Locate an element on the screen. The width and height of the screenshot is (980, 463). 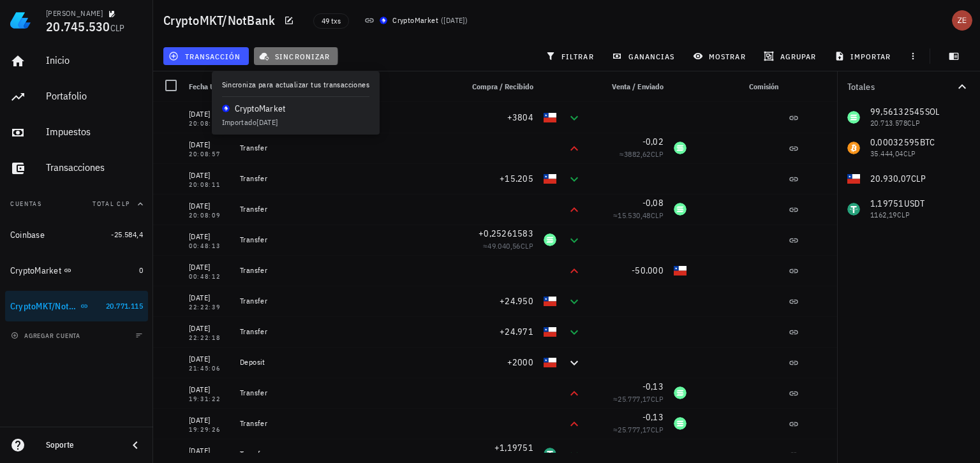
div: Nota is located at coordinates (345, 87).